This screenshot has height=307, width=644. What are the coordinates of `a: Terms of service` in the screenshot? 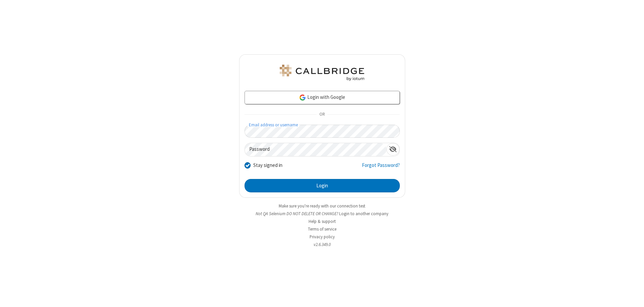 It's located at (322, 229).